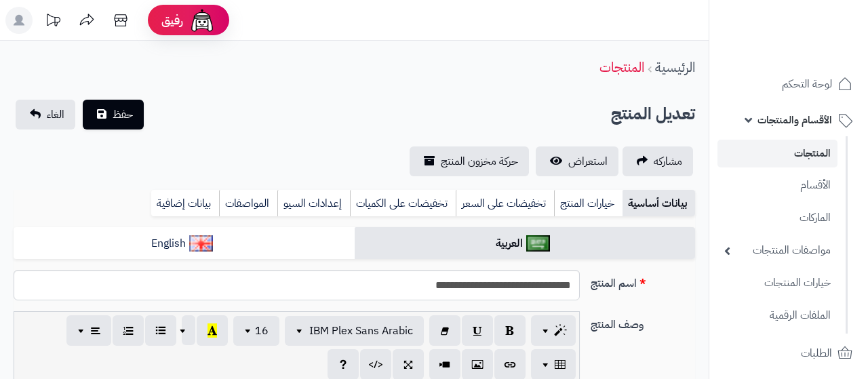  Describe the element at coordinates (777, 217) in the screenshot. I see `a: الماركات` at that location.